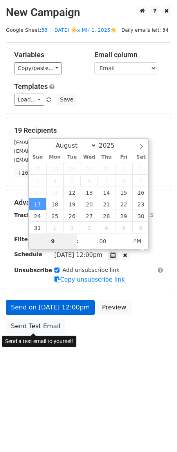  I want to click on strong: Schedule, so click(28, 254).